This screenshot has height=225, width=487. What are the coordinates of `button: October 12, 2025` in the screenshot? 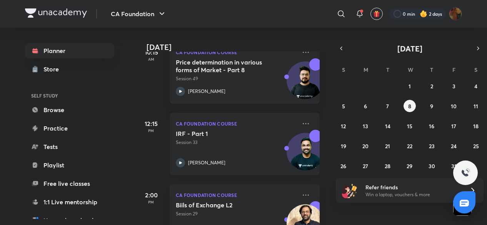 It's located at (343, 126).